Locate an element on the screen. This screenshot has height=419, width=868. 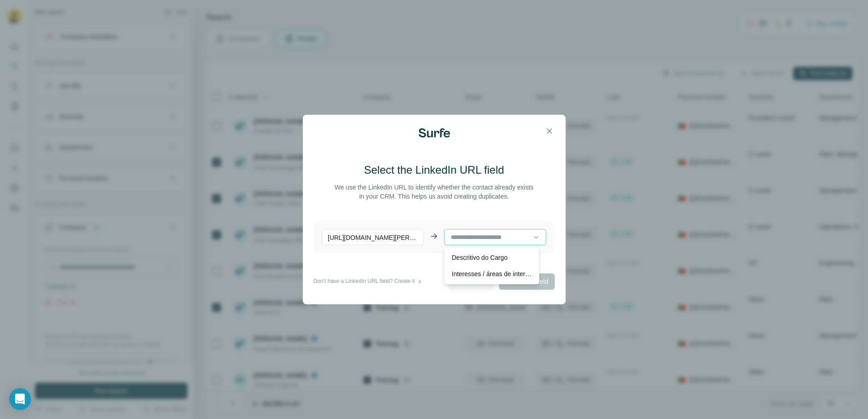
p: We use the LinkedIn URL to identify whether the contact already exists in your CRM. This helps us... is located at coordinates (434, 192).